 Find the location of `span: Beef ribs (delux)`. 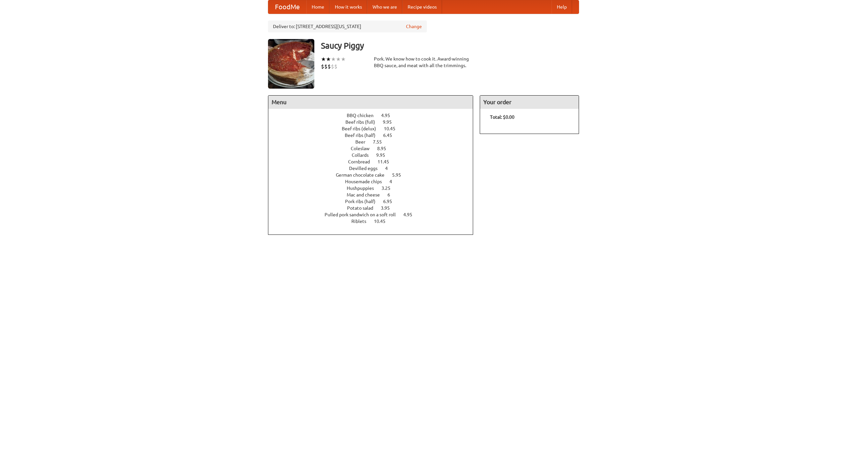

span: Beef ribs (delux) is located at coordinates (362, 129).